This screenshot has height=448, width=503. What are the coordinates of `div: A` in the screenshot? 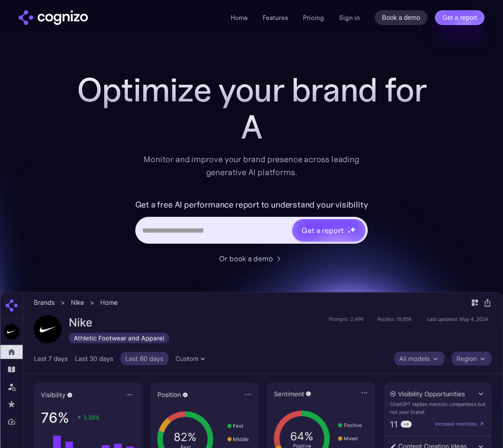 It's located at (252, 127).